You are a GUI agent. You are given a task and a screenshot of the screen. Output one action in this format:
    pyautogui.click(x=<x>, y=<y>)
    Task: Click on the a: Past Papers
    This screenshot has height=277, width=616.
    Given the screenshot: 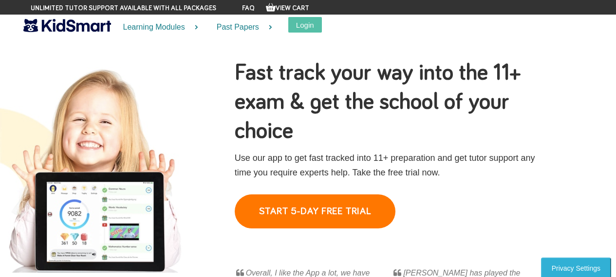 What is the action you would take?
    pyautogui.click(x=241, y=27)
    